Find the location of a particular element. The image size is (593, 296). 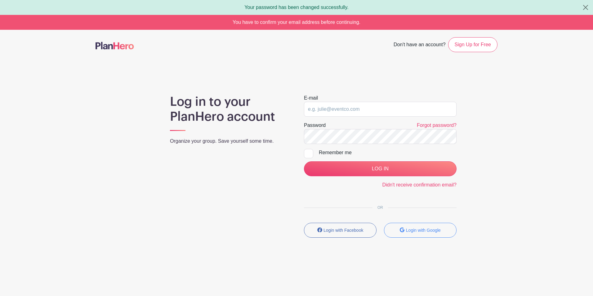

img: logo-507f7623f17ff9eddc593b1ce0a138ce2505c220e1c5a4e2b4648c50719b7d32.svg is located at coordinates (115, 46).